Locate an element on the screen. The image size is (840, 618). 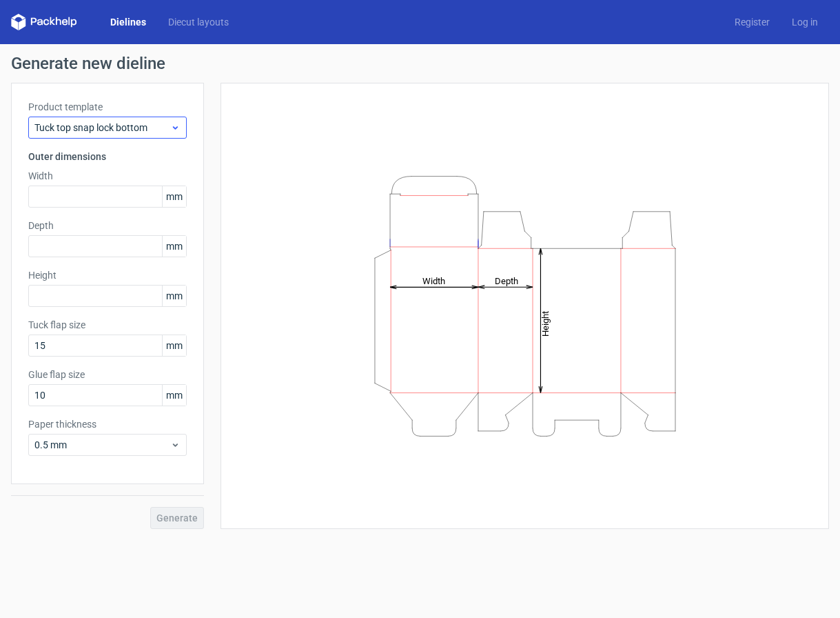
label: Product template is located at coordinates (107, 107).